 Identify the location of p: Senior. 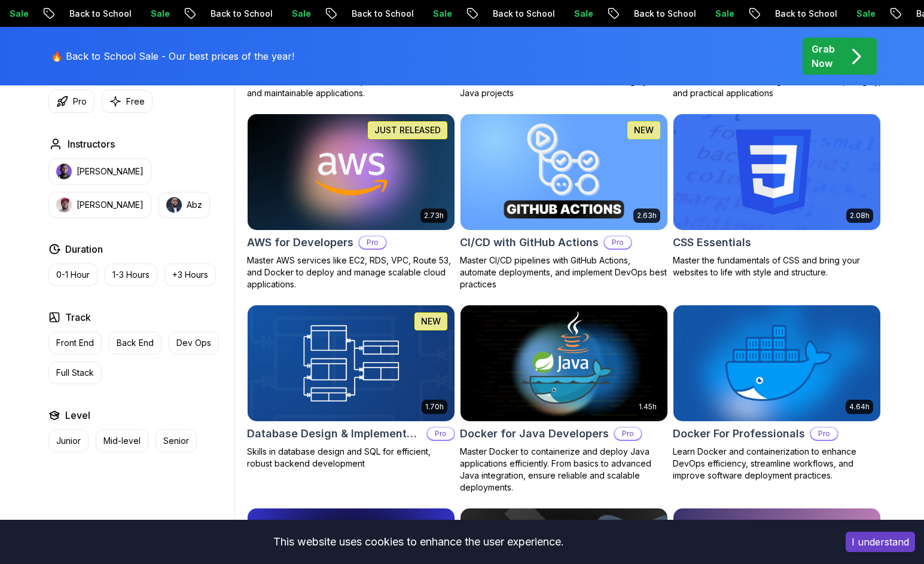
(176, 441).